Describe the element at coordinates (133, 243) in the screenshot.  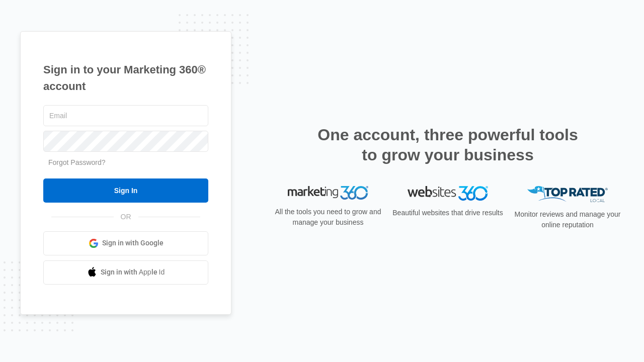
I see `span: Sign in with Google` at that location.